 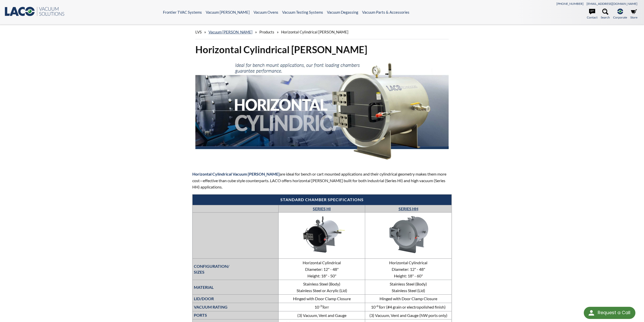 I want to click on a: Vacuum Testing Systems, so click(x=303, y=12).